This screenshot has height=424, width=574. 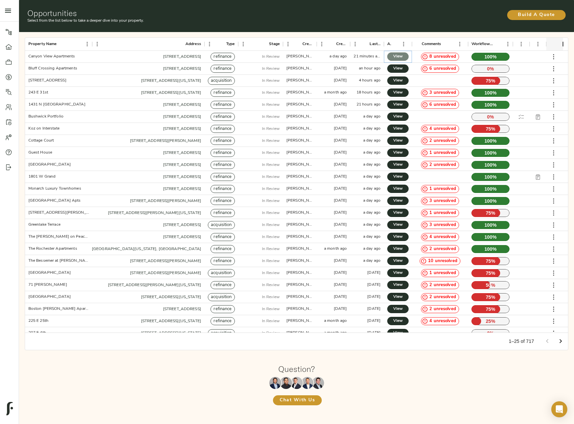 I want to click on span: Build A Quote, so click(x=536, y=15).